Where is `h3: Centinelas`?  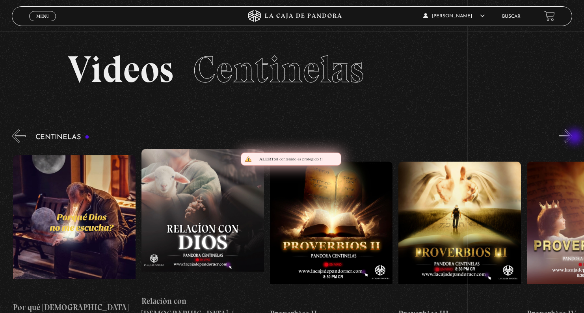
h3: Centinelas is located at coordinates (62, 137).